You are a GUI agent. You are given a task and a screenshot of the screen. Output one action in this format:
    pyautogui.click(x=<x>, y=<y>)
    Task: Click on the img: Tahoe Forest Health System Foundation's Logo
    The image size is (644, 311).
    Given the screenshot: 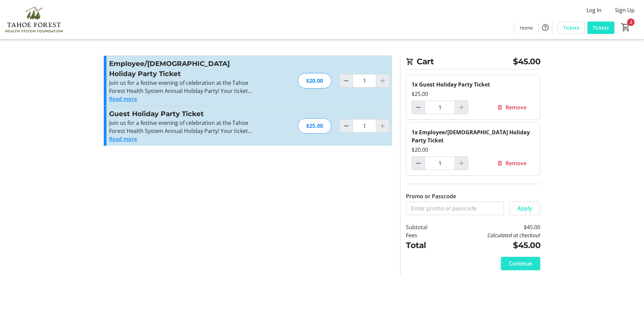 What is the action you would take?
    pyautogui.click(x=34, y=19)
    